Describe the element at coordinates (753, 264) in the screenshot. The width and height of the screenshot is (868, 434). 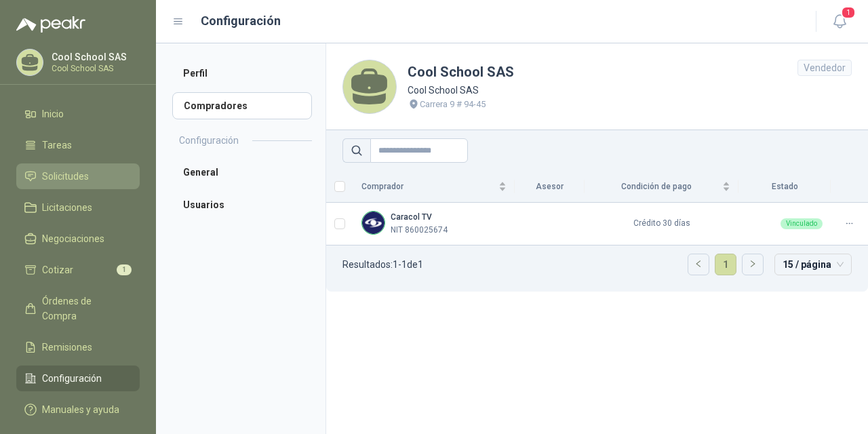
I see `button: right` at that location.